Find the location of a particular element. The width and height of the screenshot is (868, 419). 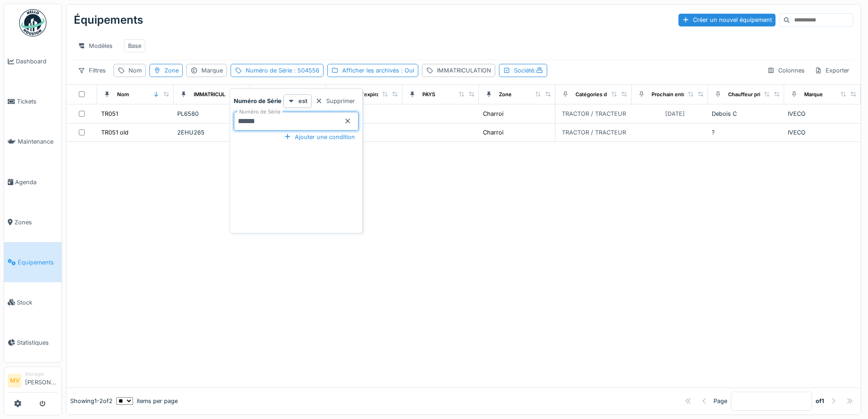

span: Maintenance is located at coordinates (38, 142).